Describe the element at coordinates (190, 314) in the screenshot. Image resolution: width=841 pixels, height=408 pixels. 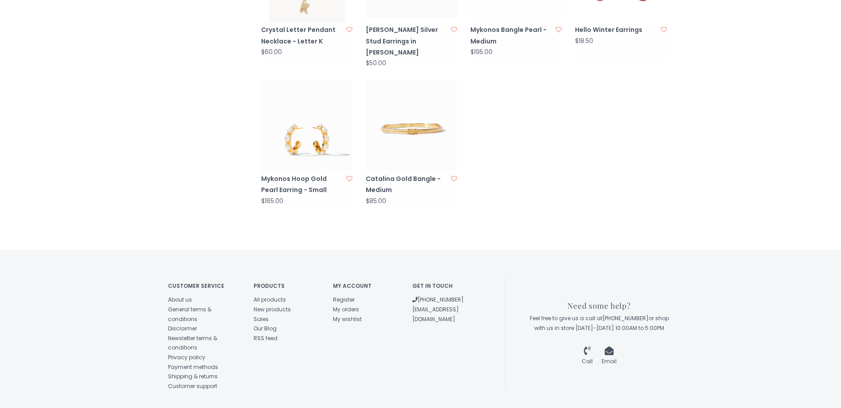
I see `a: General terms & conditions` at that location.